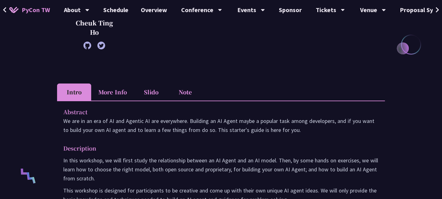  Describe the element at coordinates (221, 169) in the screenshot. I see `p: In this workshop, we will first study the relationship between an AI Agent and an AI model. Then,...` at that location.